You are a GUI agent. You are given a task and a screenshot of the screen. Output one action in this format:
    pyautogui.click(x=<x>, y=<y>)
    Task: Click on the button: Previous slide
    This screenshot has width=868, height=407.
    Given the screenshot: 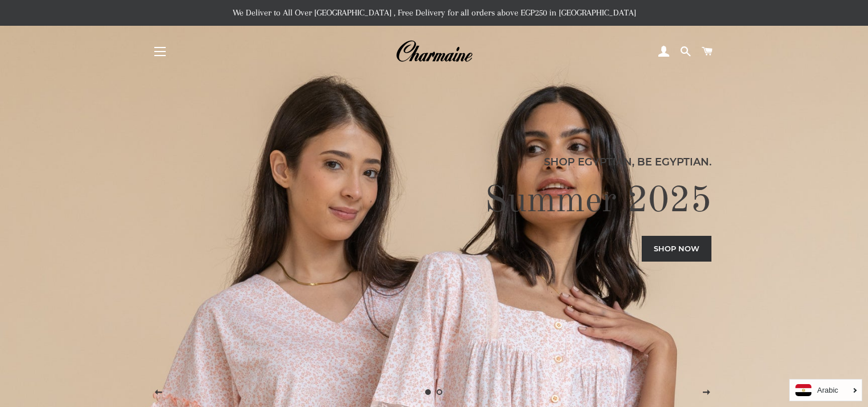 What is the action you would take?
    pyautogui.click(x=158, y=392)
    